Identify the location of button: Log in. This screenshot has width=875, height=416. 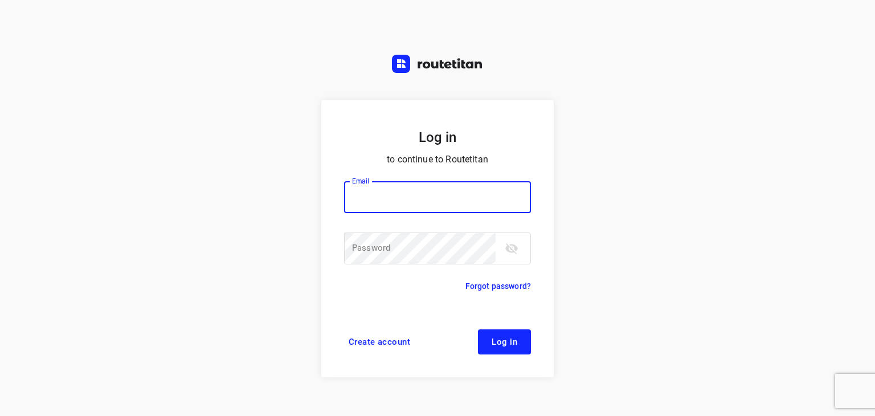
(504, 342).